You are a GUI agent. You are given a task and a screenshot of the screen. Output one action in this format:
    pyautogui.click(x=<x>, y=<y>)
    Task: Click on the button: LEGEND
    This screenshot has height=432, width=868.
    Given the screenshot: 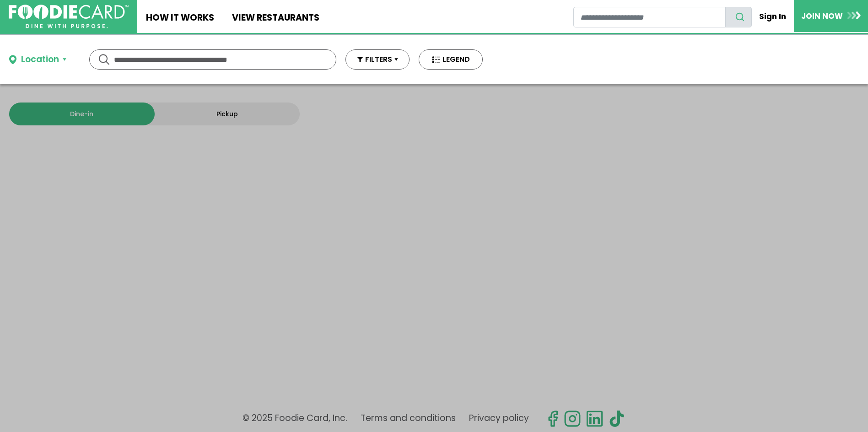 What is the action you would take?
    pyautogui.click(x=451, y=59)
    